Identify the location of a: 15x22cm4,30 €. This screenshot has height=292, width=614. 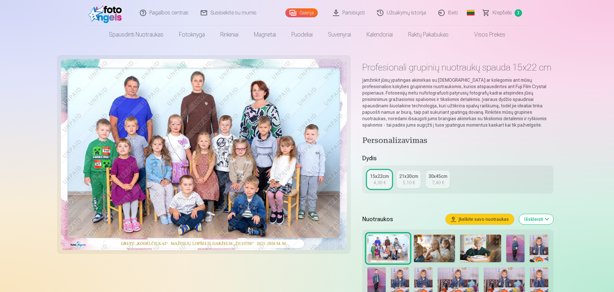
(379, 179).